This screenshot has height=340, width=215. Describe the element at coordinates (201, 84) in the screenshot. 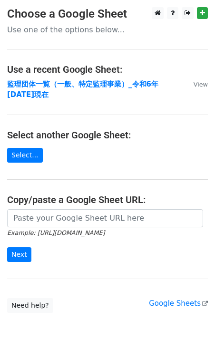

I see `small: View` at that location.